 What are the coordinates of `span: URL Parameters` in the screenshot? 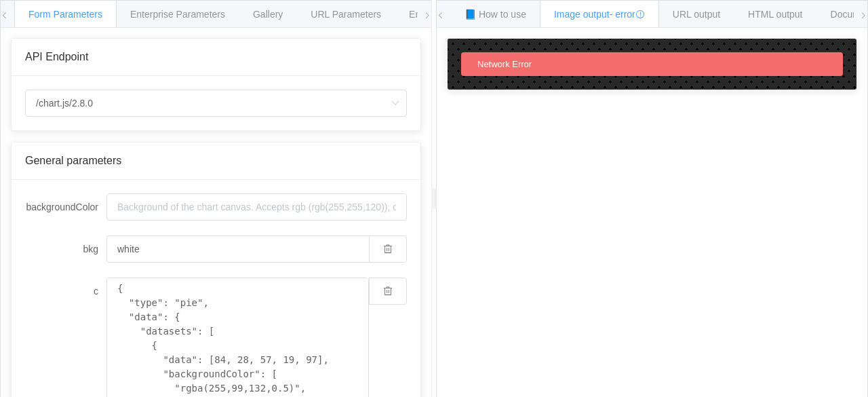 It's located at (346, 14).